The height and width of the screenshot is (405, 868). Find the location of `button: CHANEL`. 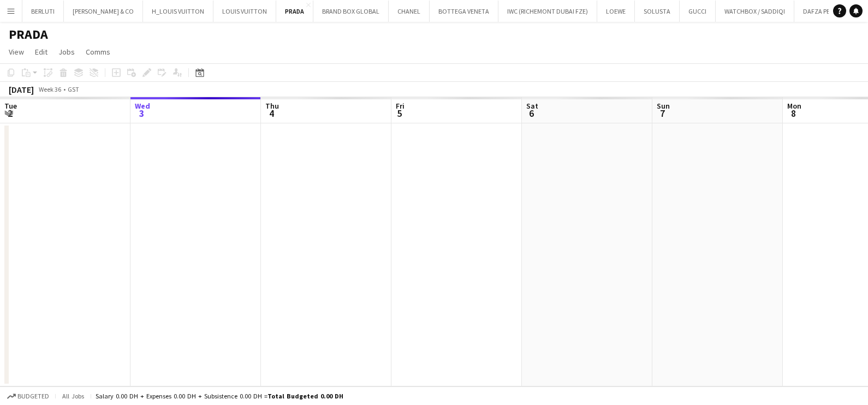

button: CHANEL is located at coordinates (409, 11).